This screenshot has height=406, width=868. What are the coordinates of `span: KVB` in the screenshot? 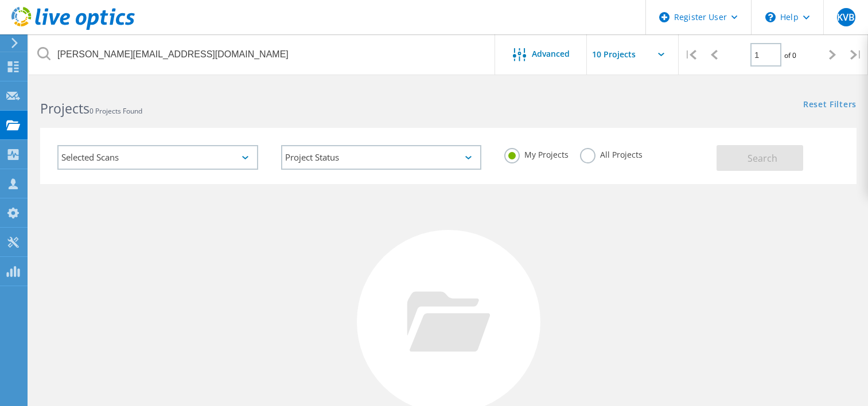 It's located at (845, 17).